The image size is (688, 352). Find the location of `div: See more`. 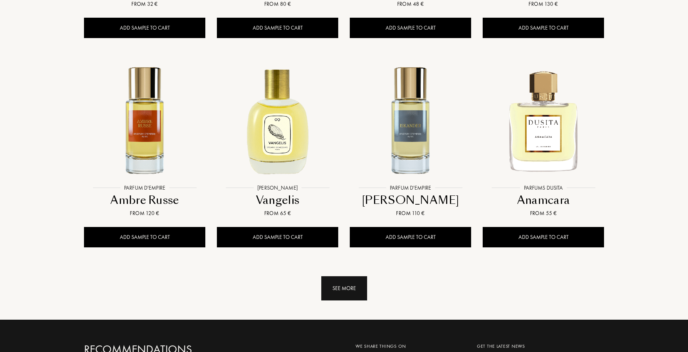

div: See more is located at coordinates (344, 289).